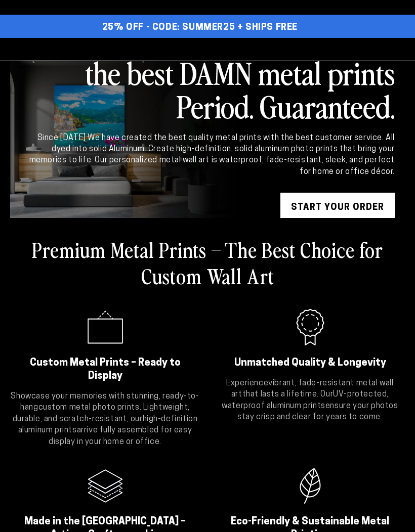 This screenshot has height=532, width=415. What do you see at coordinates (104, 370) in the screenshot?
I see `h2: Custom Metal Prints – Ready to Display` at bounding box center [104, 370].